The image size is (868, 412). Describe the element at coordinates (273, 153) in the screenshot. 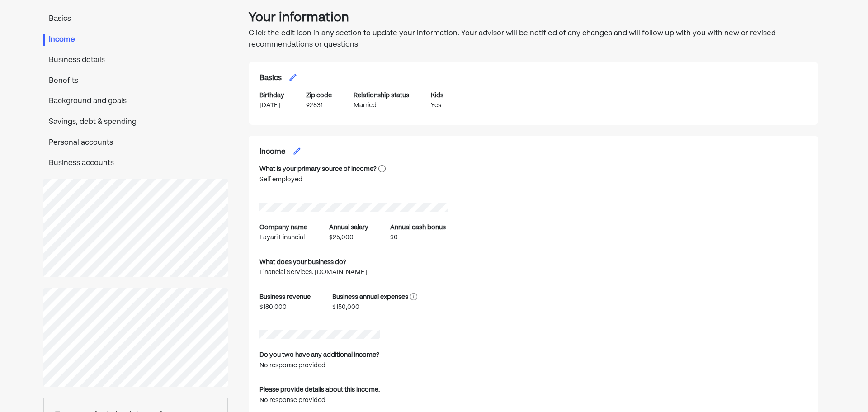

I see `h2: Income` at that location.